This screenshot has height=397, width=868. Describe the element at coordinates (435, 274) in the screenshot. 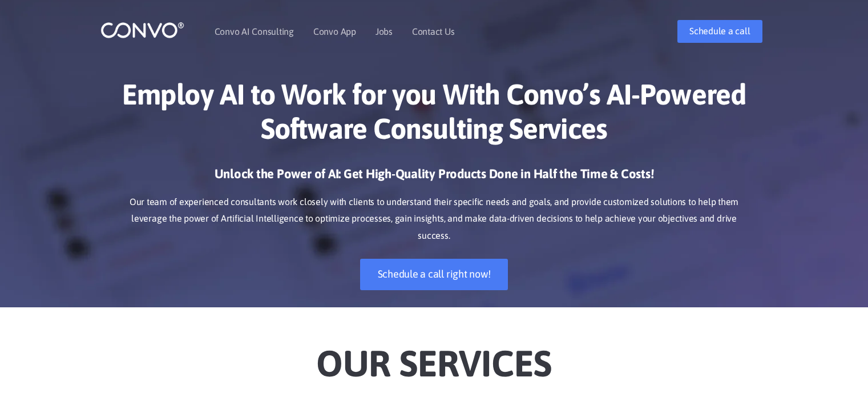

I see `a: Schedule a call right now!` at that location.